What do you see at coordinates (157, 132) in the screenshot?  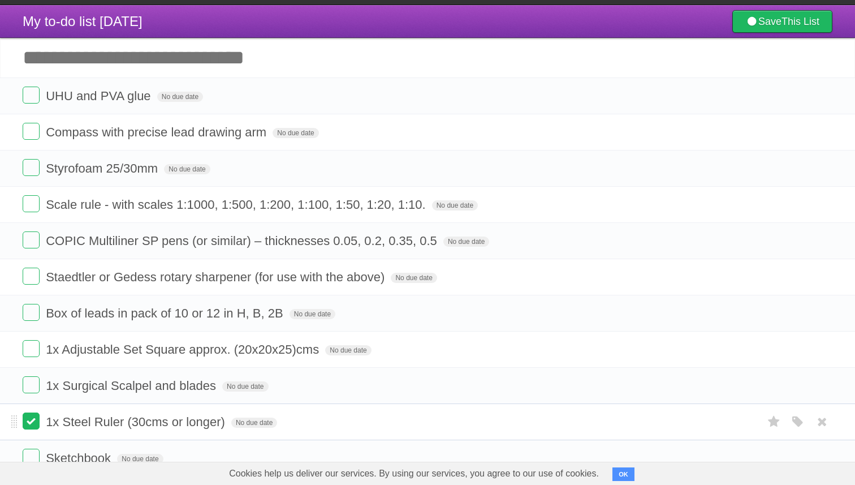 I see `span: Compass with precise lead drawing arm` at bounding box center [157, 132].